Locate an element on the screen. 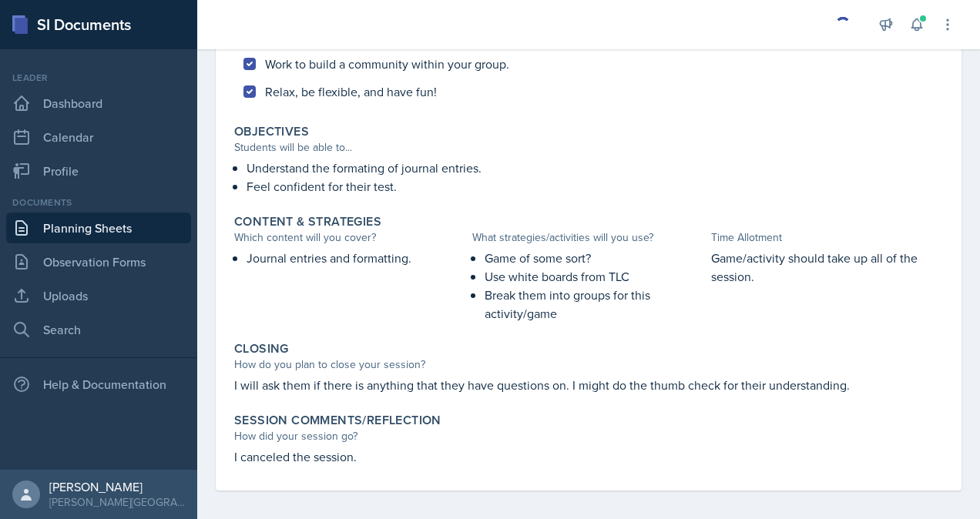 This screenshot has width=980, height=519. div: What strategies/activities will you use? is located at coordinates (587, 237).